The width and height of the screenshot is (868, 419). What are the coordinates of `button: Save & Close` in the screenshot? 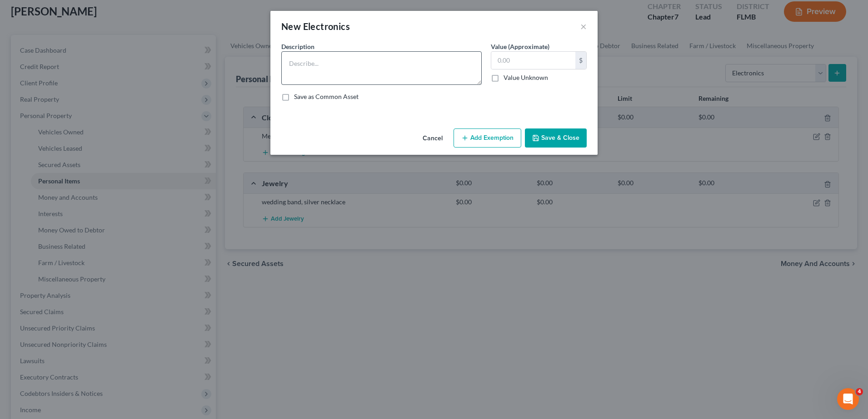 It's located at (556, 138).